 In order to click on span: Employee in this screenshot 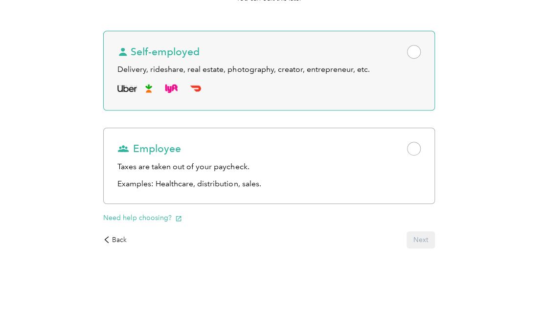, I will do `click(149, 149)`.